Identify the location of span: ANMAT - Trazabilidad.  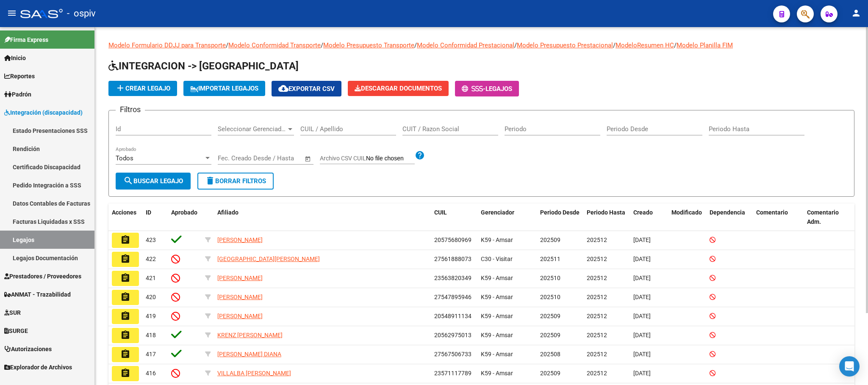
(37, 295).